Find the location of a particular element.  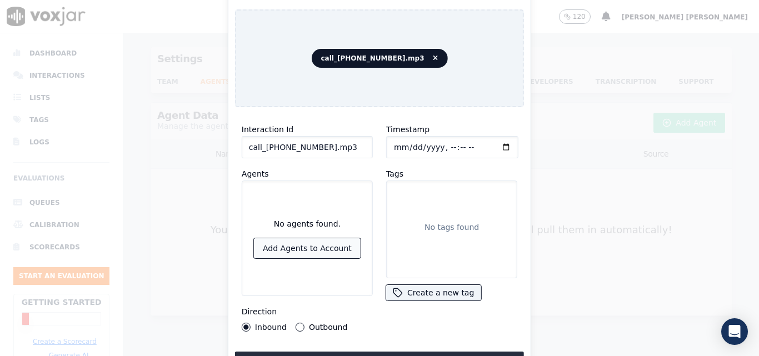

p: No tags found is located at coordinates (452, 227).